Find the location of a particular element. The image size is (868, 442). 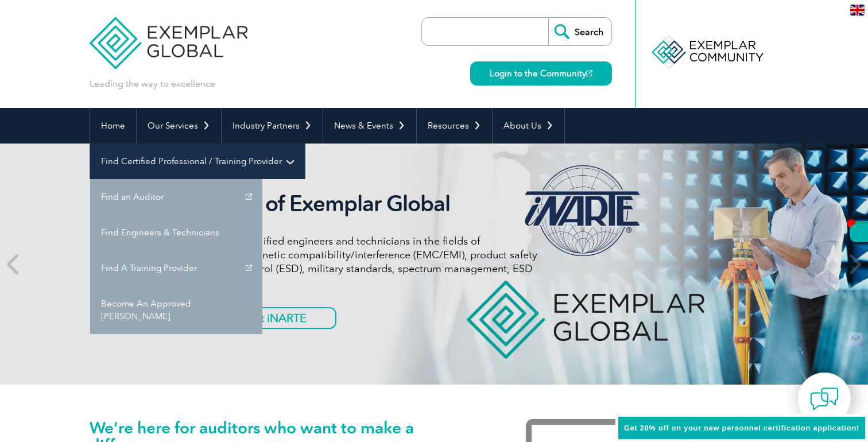

input: Search is located at coordinates (580, 31).